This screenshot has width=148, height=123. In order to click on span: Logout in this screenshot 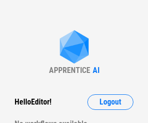, I will do `click(110, 102)`.